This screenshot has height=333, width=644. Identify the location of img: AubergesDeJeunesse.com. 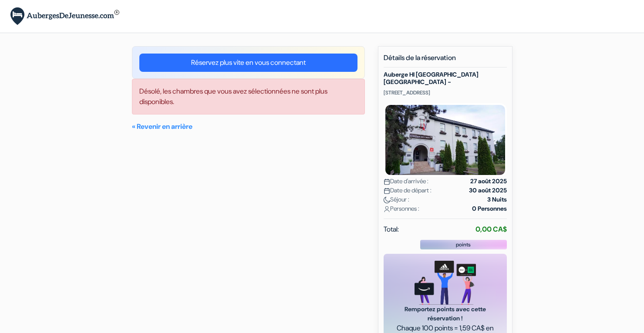
(65, 16).